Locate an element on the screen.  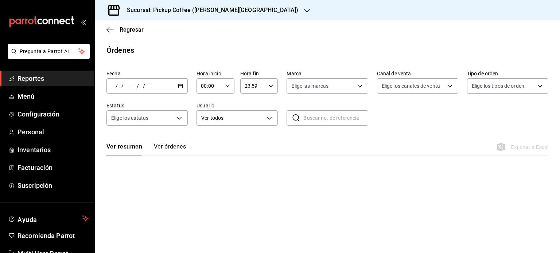
button: Ver resumen is located at coordinates (124, 150).